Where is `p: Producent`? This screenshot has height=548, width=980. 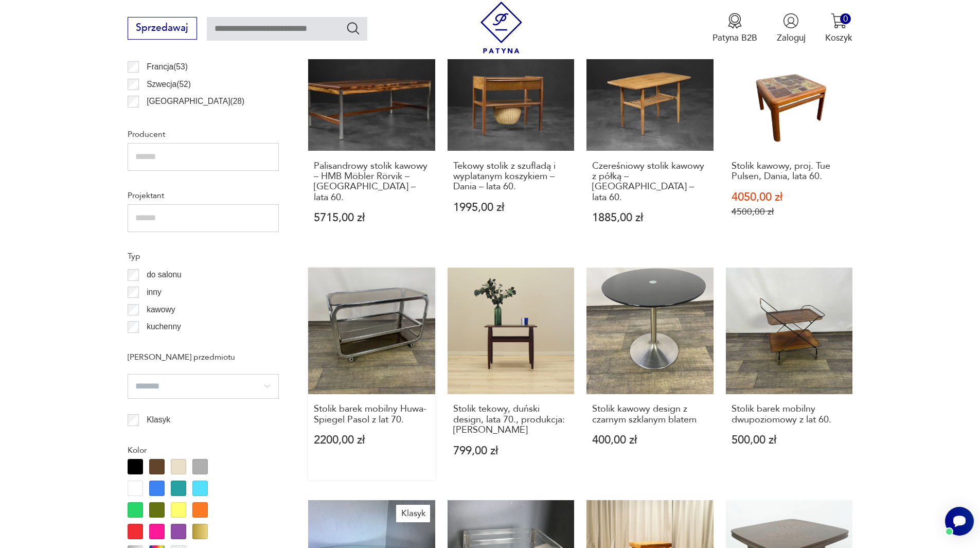
p: Producent is located at coordinates (203, 134).